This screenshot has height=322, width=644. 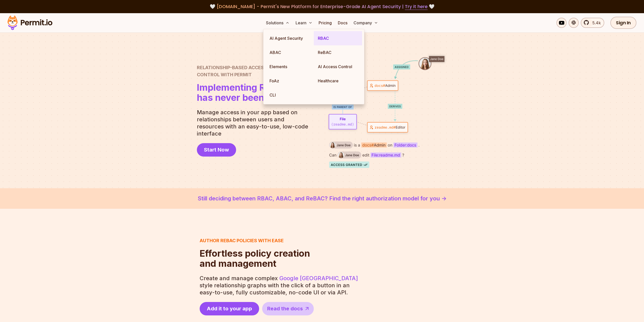 I want to click on a: CLI, so click(x=289, y=95).